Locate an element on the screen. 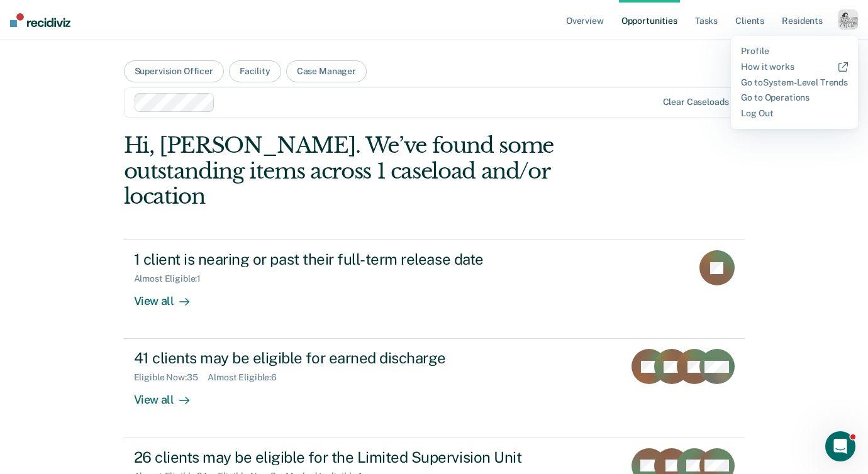  div: Clear caseloads is located at coordinates (696, 102).